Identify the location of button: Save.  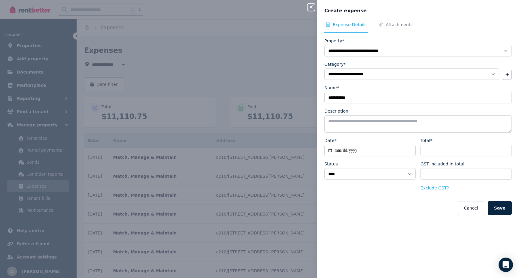
(500, 208).